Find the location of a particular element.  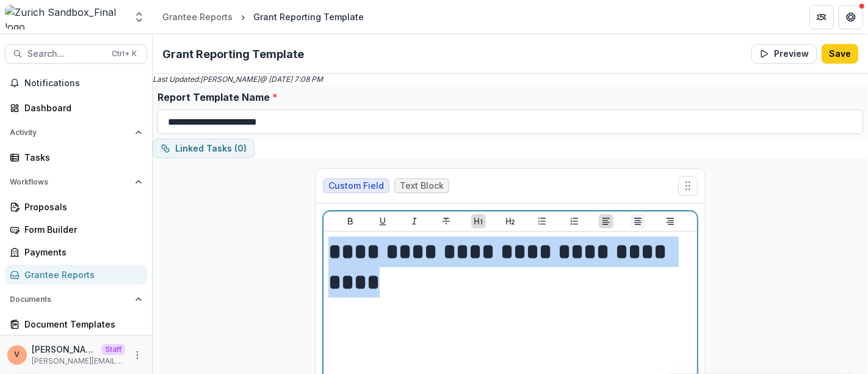

label: Report Template Name is located at coordinates (507, 97).